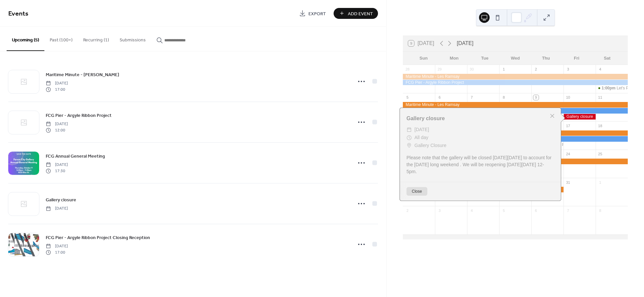 This screenshot has width=644, height=297. What do you see at coordinates (79, 116) in the screenshot?
I see `span: FCG Pier - Argyle Ribbon Project` at bounding box center [79, 116].